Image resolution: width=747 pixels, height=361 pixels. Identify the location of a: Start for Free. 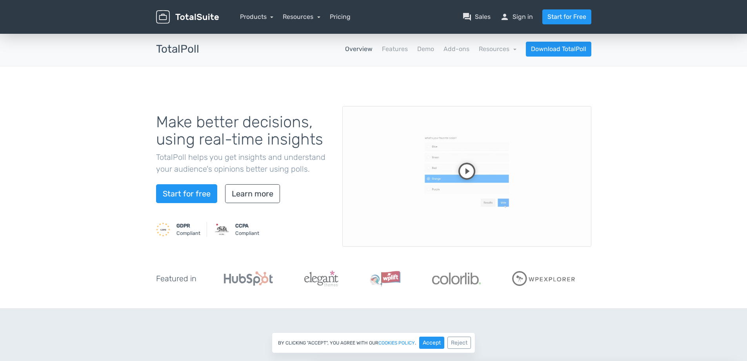
(567, 17).